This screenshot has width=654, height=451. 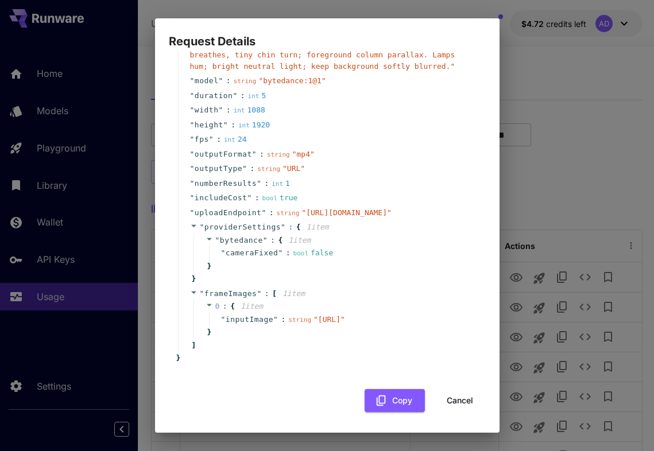 I want to click on button: Cancel, so click(x=460, y=401).